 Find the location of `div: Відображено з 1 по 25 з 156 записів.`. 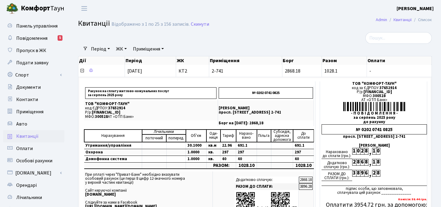

div: Відображено з 1 по 25 з 156 записів. is located at coordinates (150, 24).